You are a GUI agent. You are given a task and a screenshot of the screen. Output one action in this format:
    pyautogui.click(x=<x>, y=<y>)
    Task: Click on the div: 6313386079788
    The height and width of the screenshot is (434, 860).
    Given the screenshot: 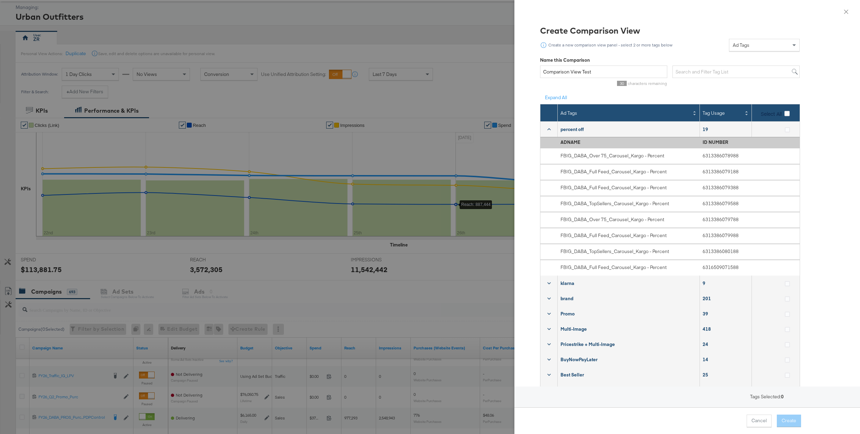 What is the action you would take?
    pyautogui.click(x=726, y=220)
    